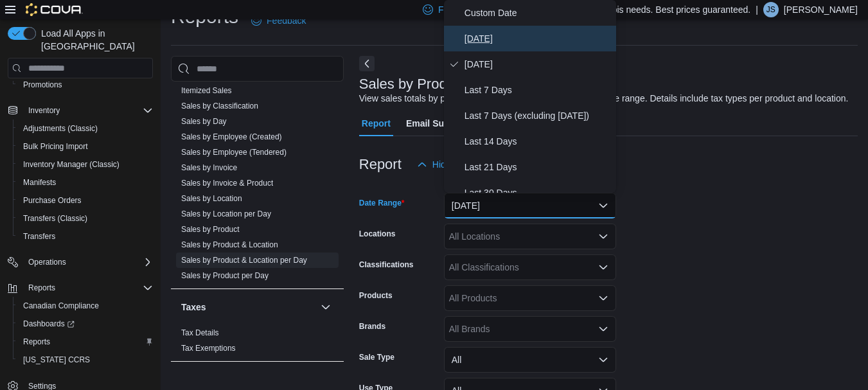 Image resolution: width=868 pixels, height=390 pixels. Describe the element at coordinates (209, 348) in the screenshot. I see `span: Tax Exemptions` at that location.